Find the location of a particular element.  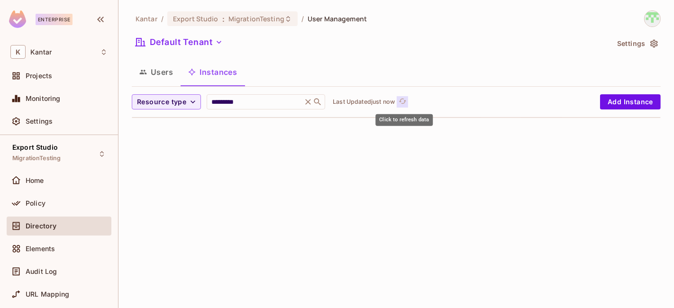

span: Settings is located at coordinates (39, 121).